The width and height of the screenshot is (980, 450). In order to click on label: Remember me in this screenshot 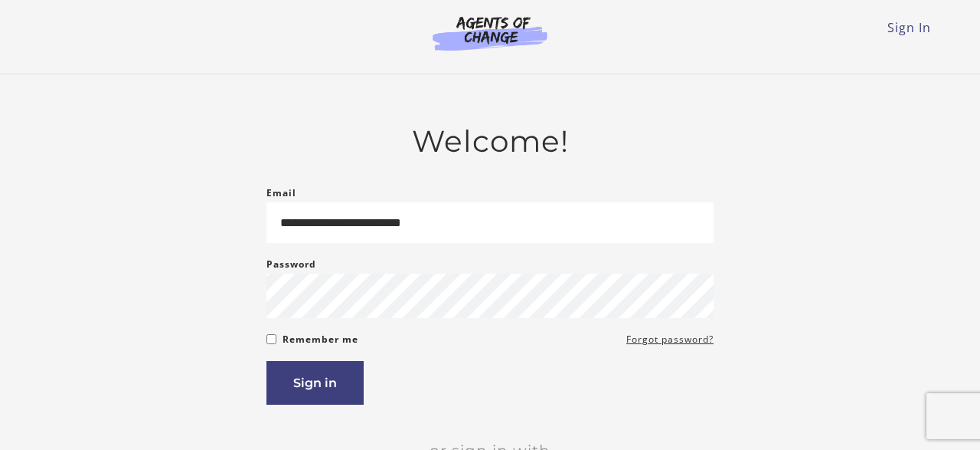, I will do `click(320, 339)`.